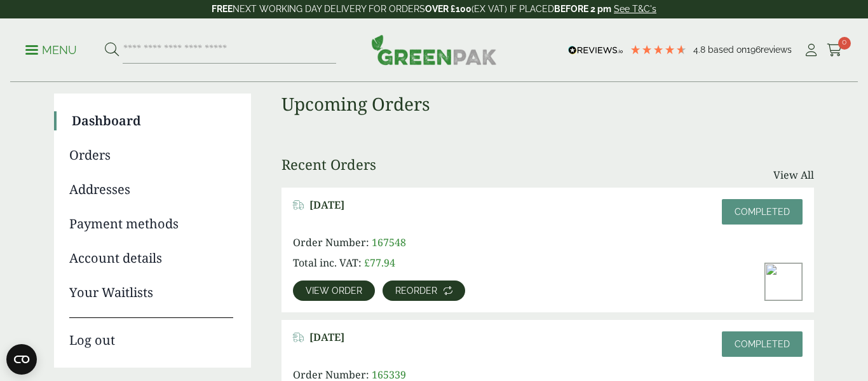 The image size is (868, 381). Describe the element at coordinates (50, 50) in the screenshot. I see `p: Menu` at that location.